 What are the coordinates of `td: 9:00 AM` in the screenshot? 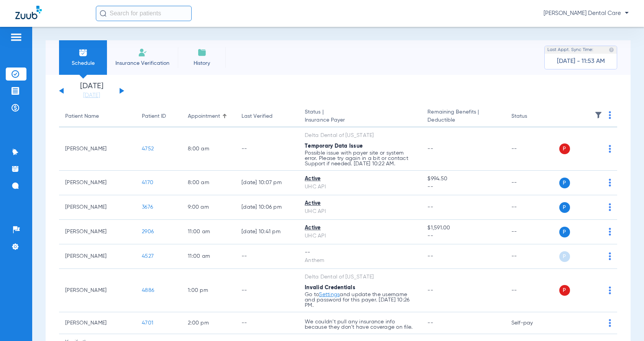 It's located at (208, 208).